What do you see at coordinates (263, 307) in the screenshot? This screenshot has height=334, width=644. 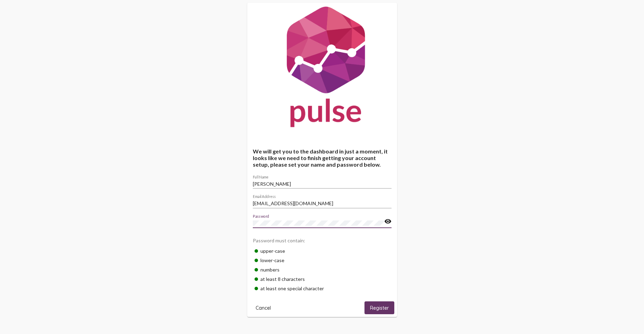 I see `span: Cancel` at bounding box center [263, 307].